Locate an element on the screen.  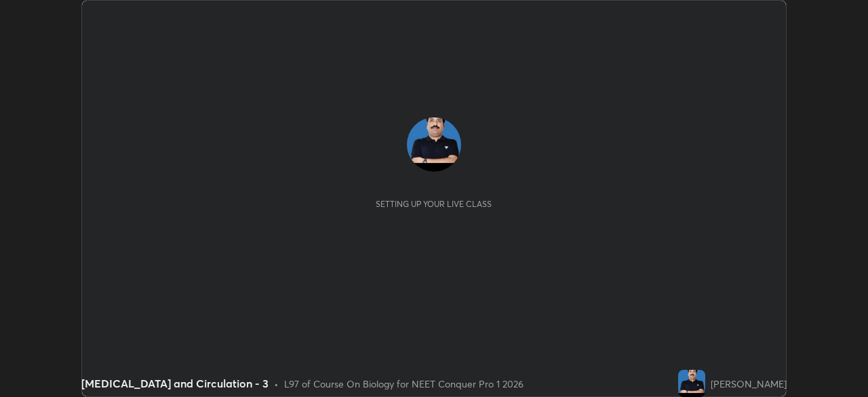
div: L97 of Course On Biology for NEET Conquer Pro 1 2026 is located at coordinates (404, 383).